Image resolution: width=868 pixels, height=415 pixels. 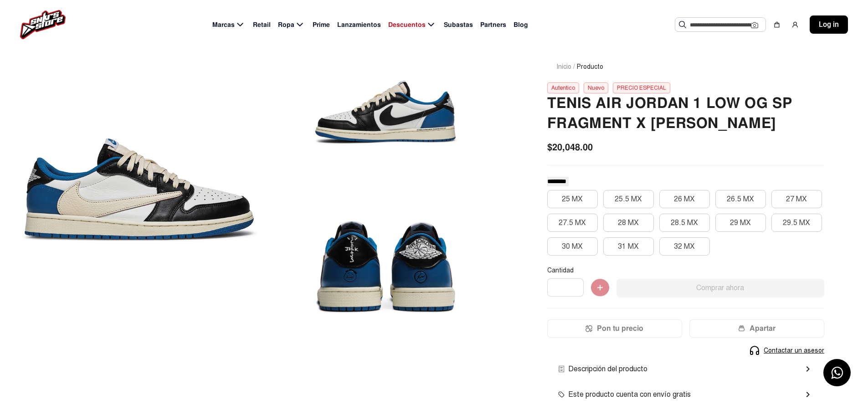 I want to click on span: Contactar un asesor, so click(x=793, y=351).